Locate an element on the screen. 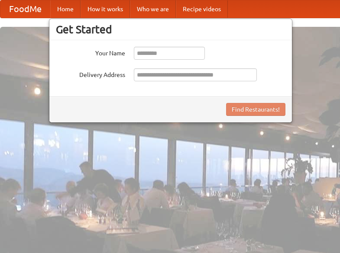  a: FoodMe is located at coordinates (25, 9).